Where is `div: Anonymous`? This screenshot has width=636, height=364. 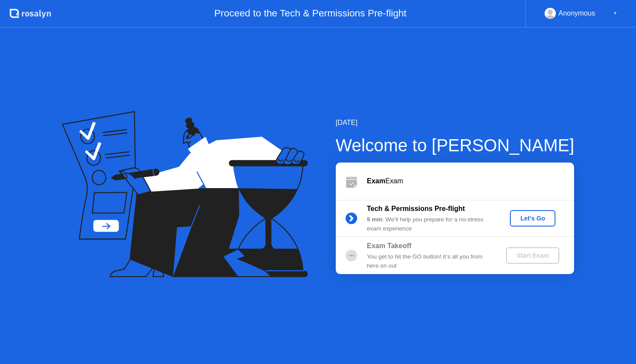
div: Anonymous is located at coordinates (576, 14).